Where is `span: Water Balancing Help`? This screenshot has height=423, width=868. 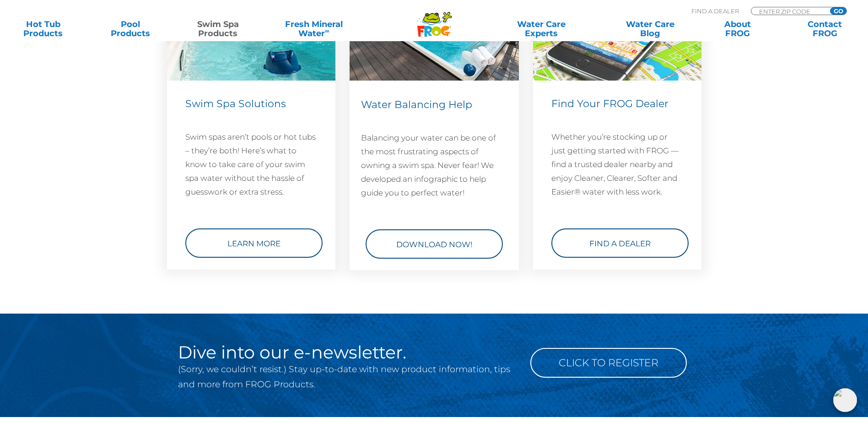 span: Water Balancing Help is located at coordinates (416, 105).